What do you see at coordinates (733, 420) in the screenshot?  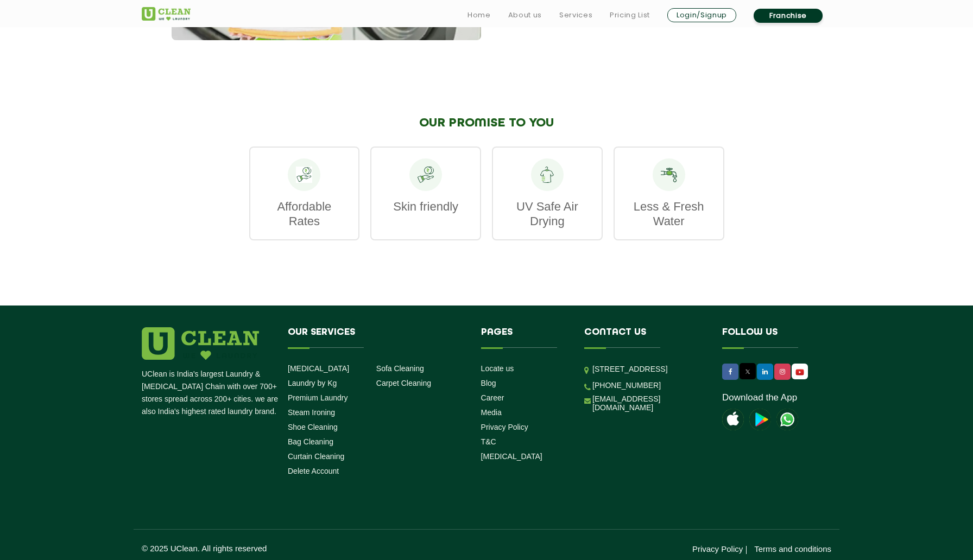 I see `img: apple-icon.png` at bounding box center [733, 420].